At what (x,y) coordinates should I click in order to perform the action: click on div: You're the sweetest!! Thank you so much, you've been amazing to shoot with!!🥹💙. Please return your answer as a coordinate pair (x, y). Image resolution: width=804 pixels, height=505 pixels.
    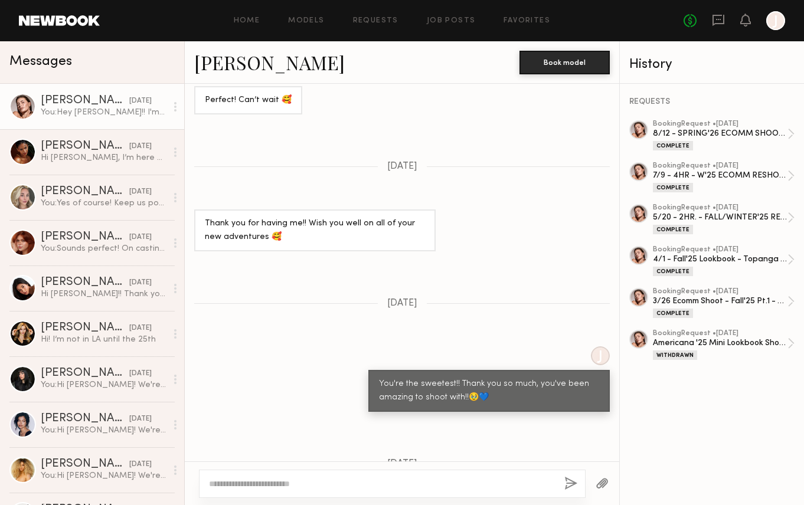
    Looking at the image, I should click on (489, 391).